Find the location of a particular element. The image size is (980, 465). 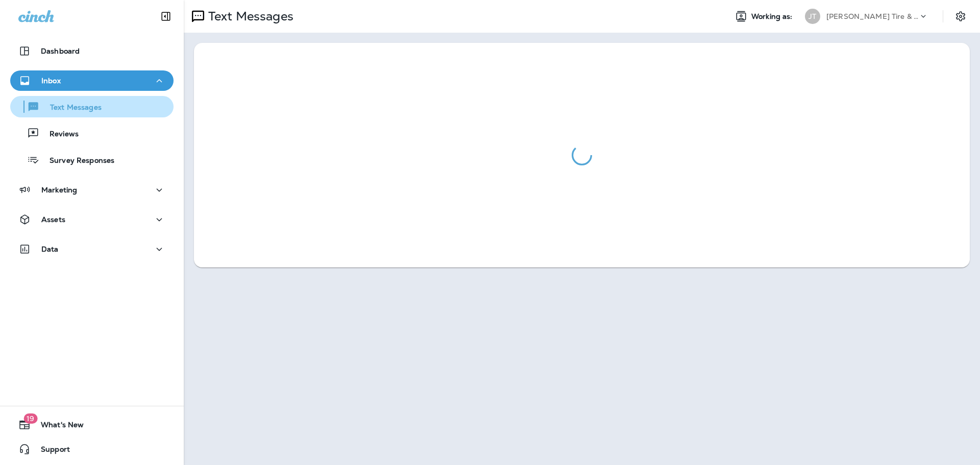

button: 19What's New is located at coordinates (92, 425).